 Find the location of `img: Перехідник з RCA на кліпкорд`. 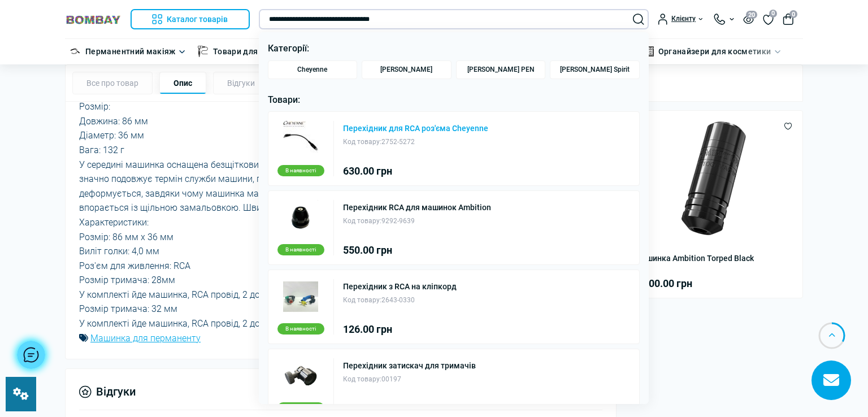

img: Перехідник з RCA на кліпкорд is located at coordinates (301, 297).